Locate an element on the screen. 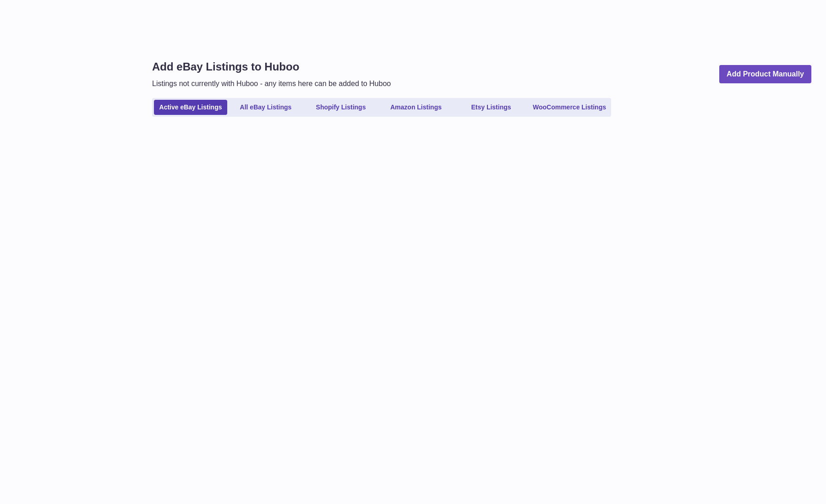 Image resolution: width=826 pixels, height=504 pixels. a: Active eBay Listings is located at coordinates (191, 107).